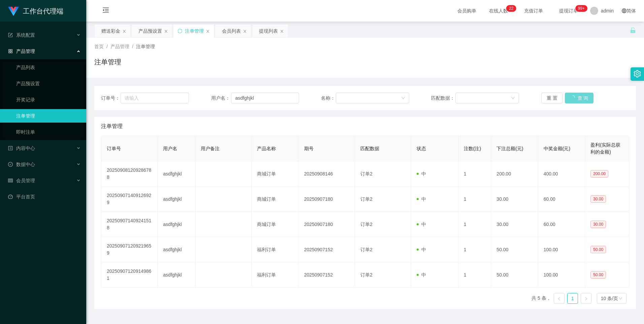 Image resolution: width=644 pixels, height=324 pixels. I want to click on h1: 注单管理, so click(108, 62).